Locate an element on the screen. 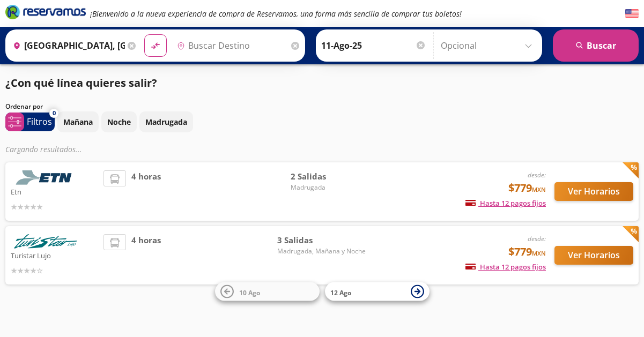 This screenshot has height=337, width=644. p: Noche is located at coordinates (119, 122).